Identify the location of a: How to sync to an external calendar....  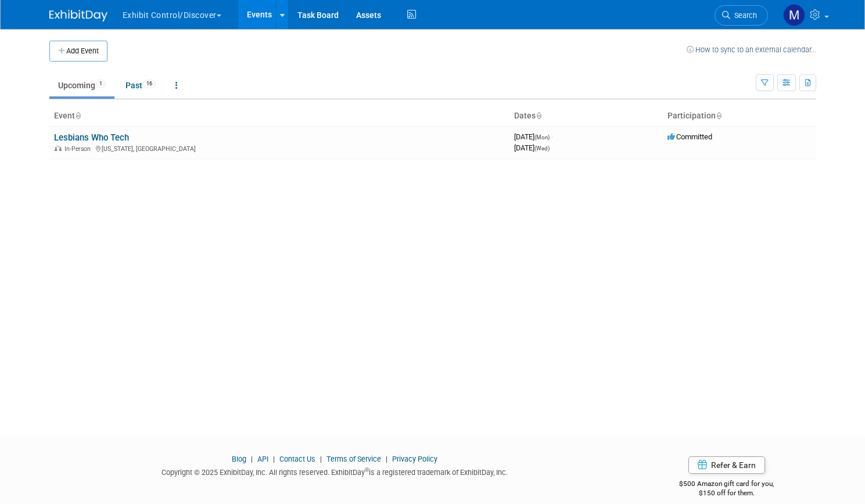
(751, 49).